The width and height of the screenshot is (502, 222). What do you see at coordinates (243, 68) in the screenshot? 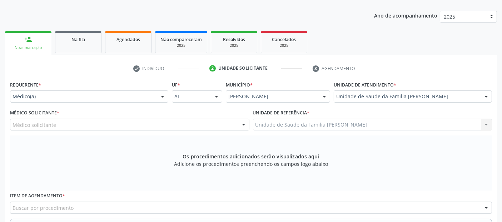
I see `div: Unidade solicitante` at bounding box center [243, 68].